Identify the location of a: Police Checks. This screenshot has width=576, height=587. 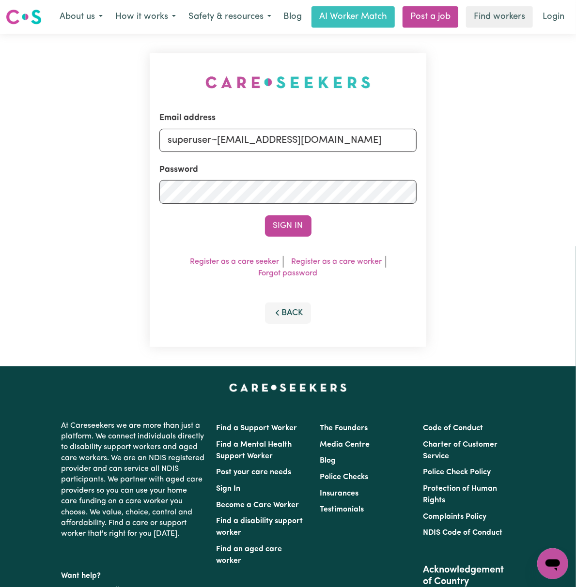
(344, 477).